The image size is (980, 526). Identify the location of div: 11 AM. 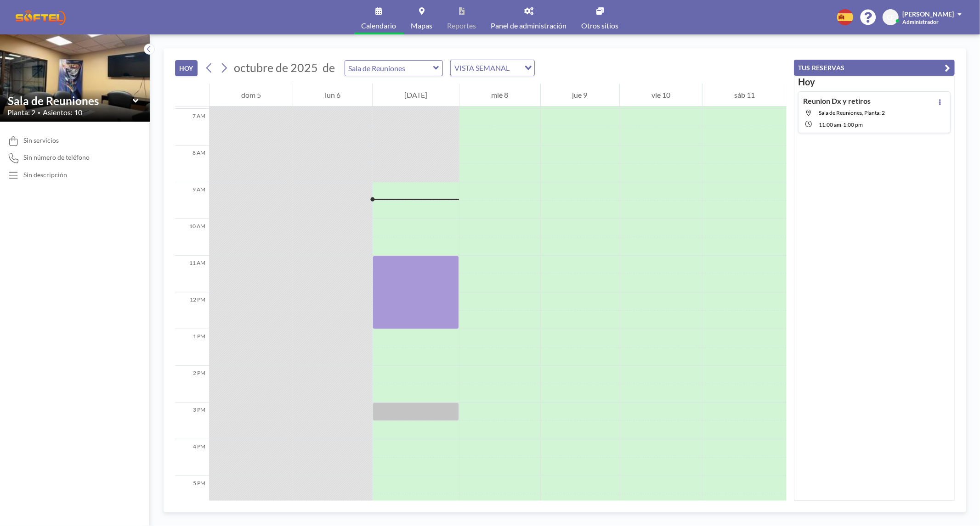
(192, 274).